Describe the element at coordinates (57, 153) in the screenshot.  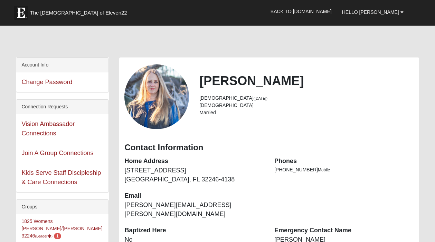
I see `a: Join A Group Connections` at that location.